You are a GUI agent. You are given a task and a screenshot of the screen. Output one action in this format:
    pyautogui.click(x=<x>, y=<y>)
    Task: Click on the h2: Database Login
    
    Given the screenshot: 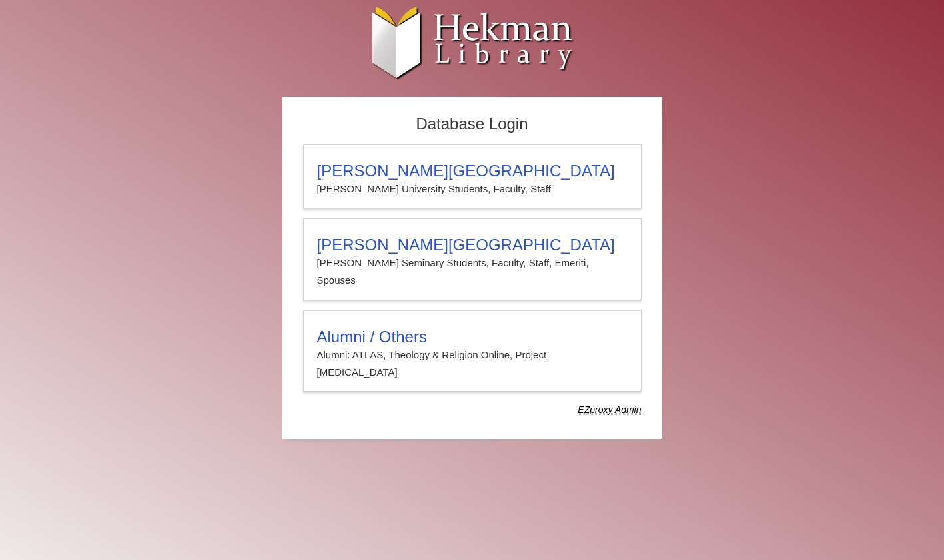 What is the action you would take?
    pyautogui.click(x=472, y=124)
    